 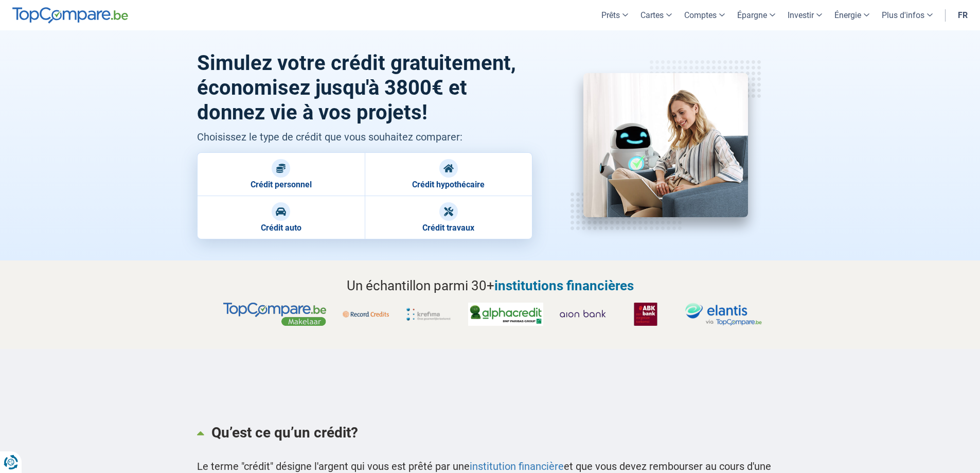 I want to click on img: Record Credits, so click(x=366, y=314).